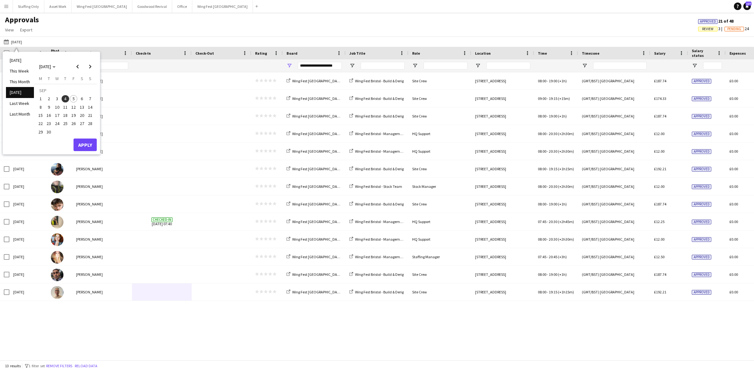 Image resolution: width=754 pixels, height=371 pixels. What do you see at coordinates (564, 98) in the screenshot?
I see `span: (+15m)` at bounding box center [564, 98].